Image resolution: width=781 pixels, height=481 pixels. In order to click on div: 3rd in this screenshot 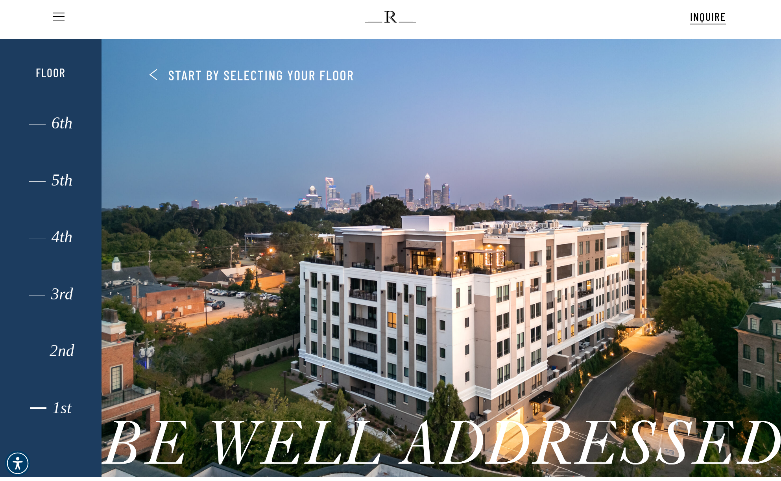, I will do `click(51, 294)`.